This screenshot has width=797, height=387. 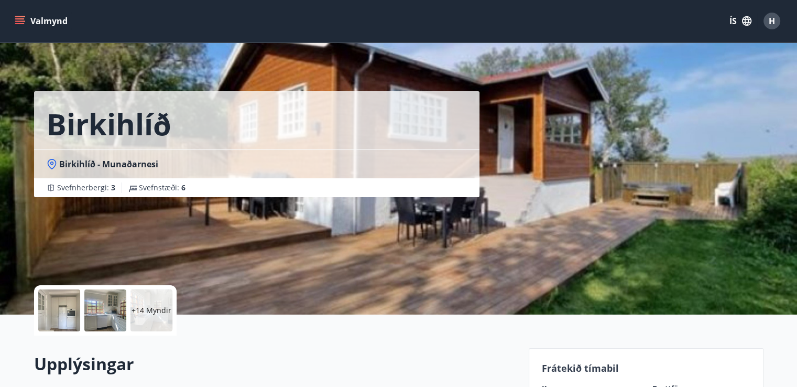 I want to click on button: menu, so click(x=42, y=21).